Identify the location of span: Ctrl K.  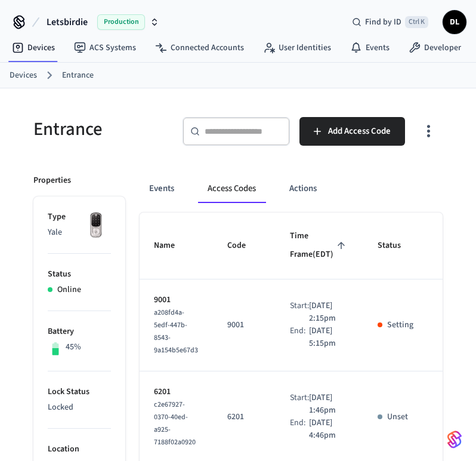
(417, 22).